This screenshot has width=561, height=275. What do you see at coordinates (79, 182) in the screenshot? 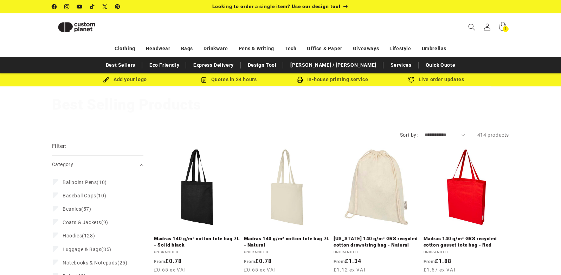
I see `span: Ballpoint Pens` at bounding box center [79, 182].